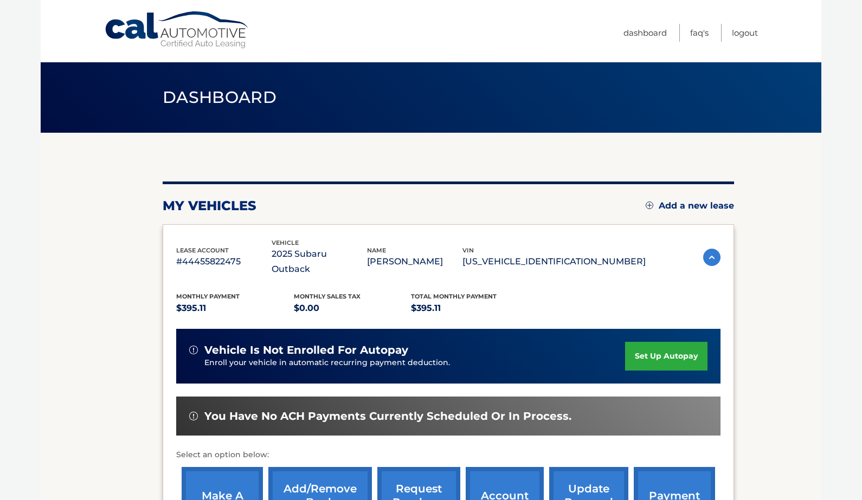  I want to click on p: 2025 Subaru Outback, so click(319, 262).